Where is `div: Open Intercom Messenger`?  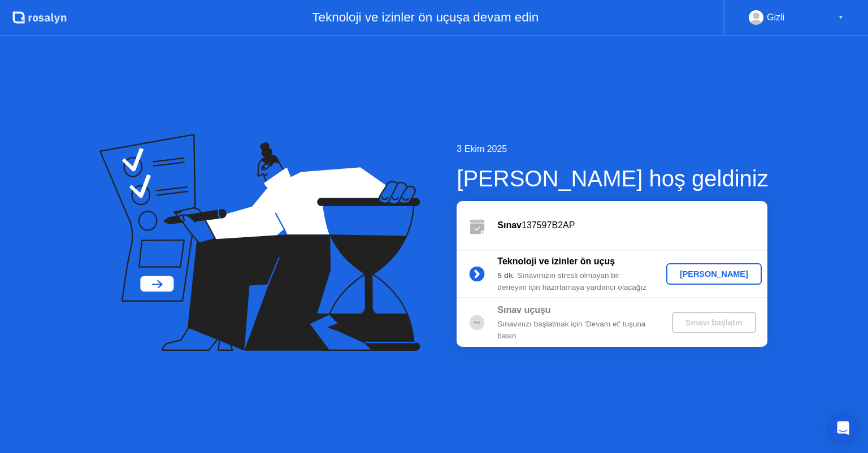 div: Open Intercom Messenger is located at coordinates (843, 428).